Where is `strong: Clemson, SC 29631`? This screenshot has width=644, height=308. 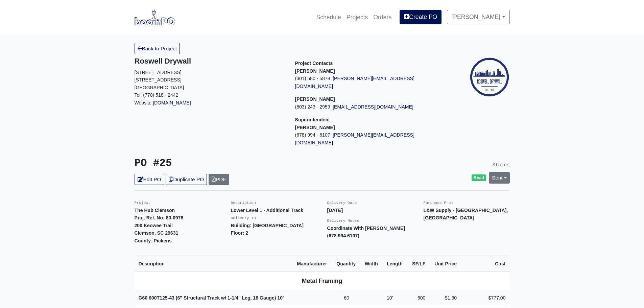
strong: Clemson, SC 29631 is located at coordinates (157, 233).